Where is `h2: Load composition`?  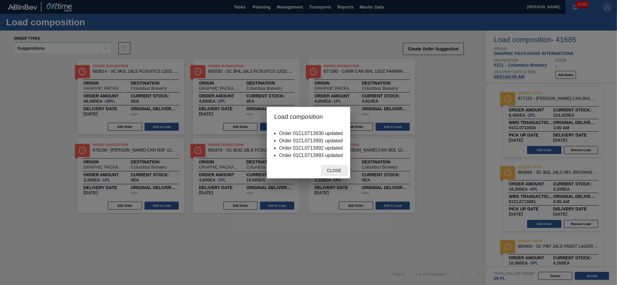
h2: Load composition is located at coordinates (308, 117).